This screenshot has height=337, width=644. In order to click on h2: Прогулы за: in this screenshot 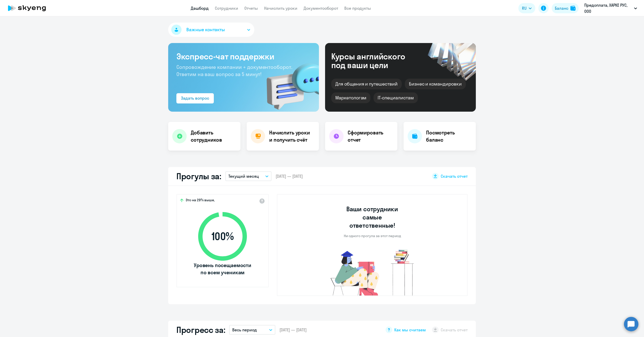, I will do `click(199, 176)`.